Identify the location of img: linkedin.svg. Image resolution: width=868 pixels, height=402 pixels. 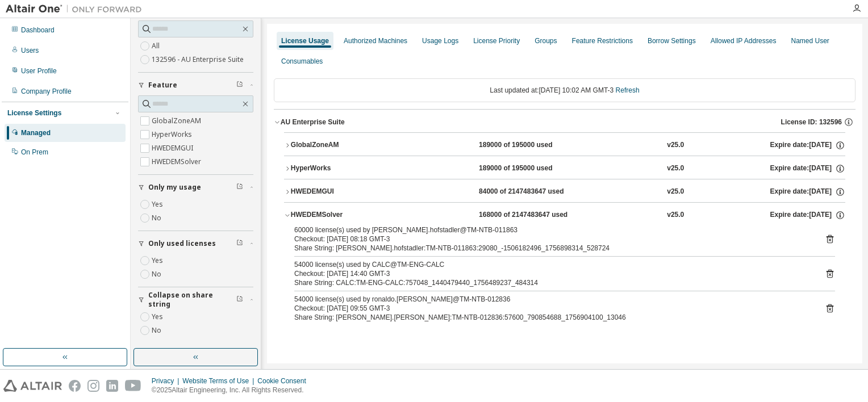
(112, 386).